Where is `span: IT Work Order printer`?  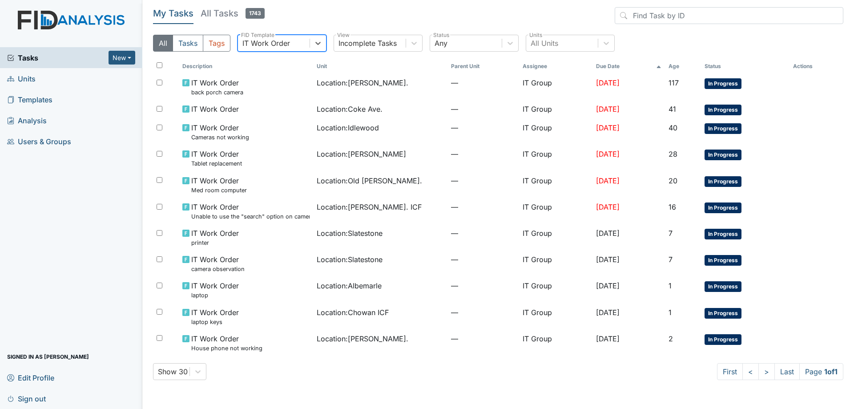 span: IT Work Order printer is located at coordinates (215, 237).